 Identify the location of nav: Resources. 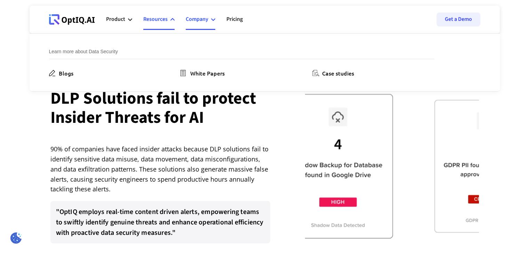
(265, 62).